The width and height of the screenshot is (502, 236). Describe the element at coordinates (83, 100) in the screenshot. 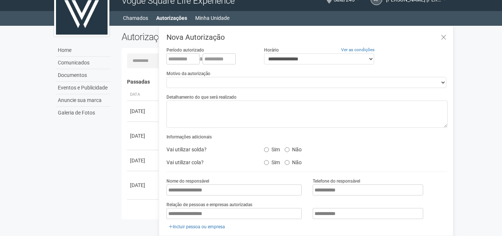

I see `a: Anuncie sua marca` at that location.